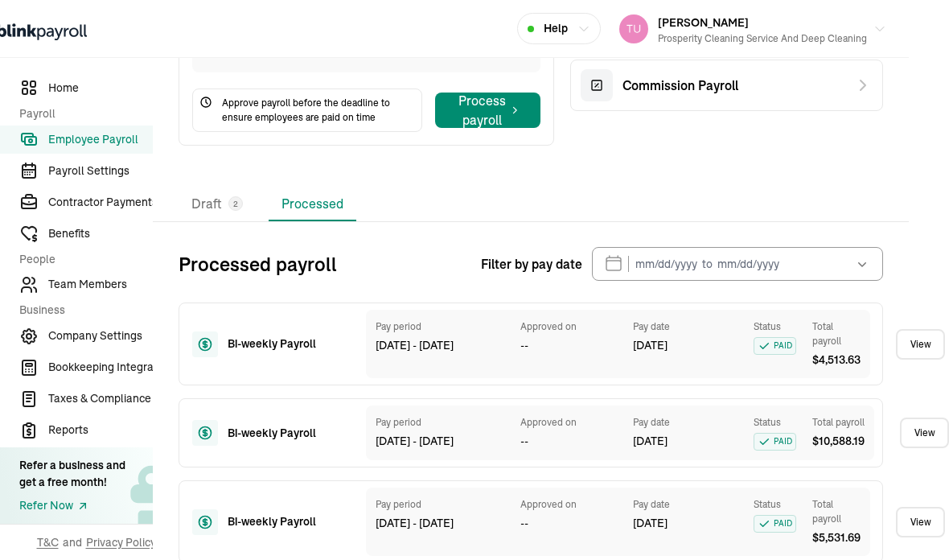 This screenshot has height=560, width=949. What do you see at coordinates (47, 542) in the screenshot?
I see `span: T&C` at bounding box center [47, 542].